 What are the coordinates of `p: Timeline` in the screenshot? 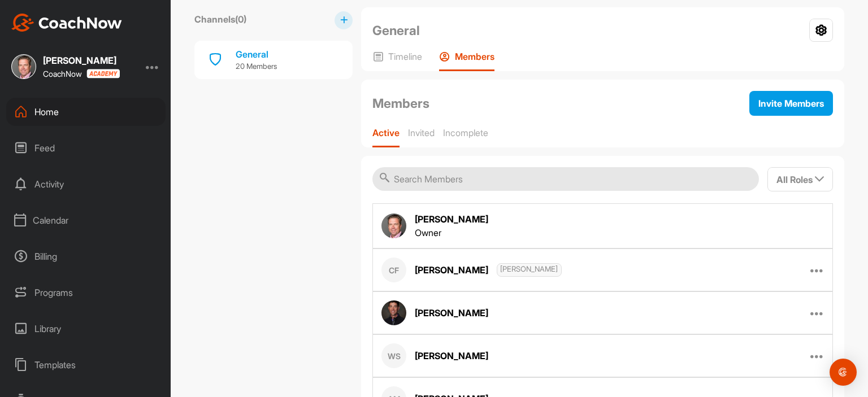 It's located at (405, 56).